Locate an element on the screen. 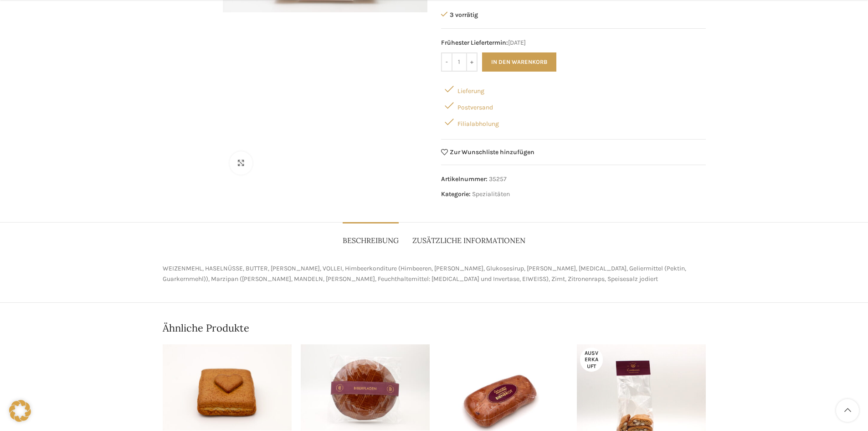 This screenshot has width=868, height=431. span: Zur Wunschliste hinzufügen is located at coordinates (492, 152).